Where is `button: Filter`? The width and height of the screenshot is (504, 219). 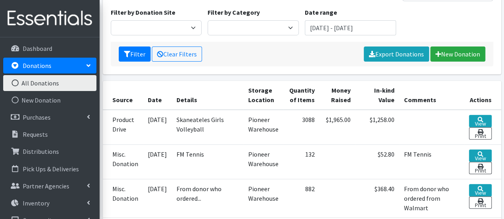 button: Filter is located at coordinates (135, 54).